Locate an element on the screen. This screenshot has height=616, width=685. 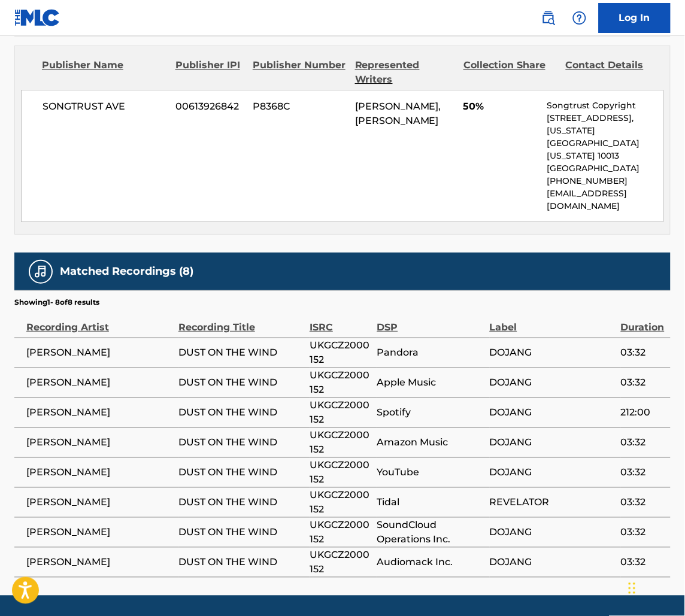
div: DSP is located at coordinates (431, 321).